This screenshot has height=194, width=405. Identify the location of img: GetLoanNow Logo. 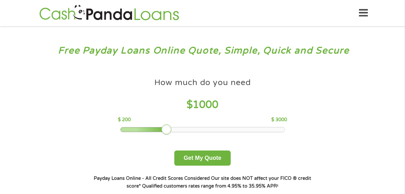
(109, 13).